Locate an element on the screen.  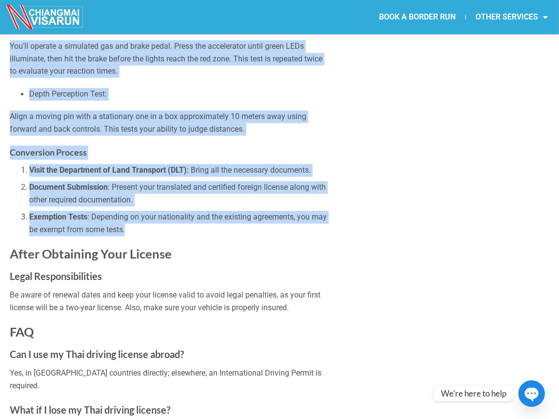
p: Be aware of renewal dates and keep your license valid to avoid legal penalties, as your first lic... is located at coordinates (170, 301).